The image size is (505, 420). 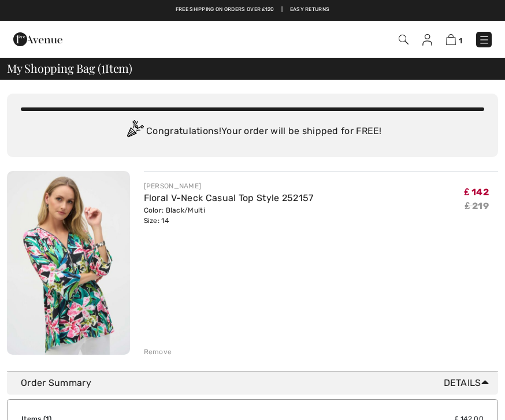 I want to click on img: Floral V-Neck Casual Top Style 252157, so click(x=68, y=263).